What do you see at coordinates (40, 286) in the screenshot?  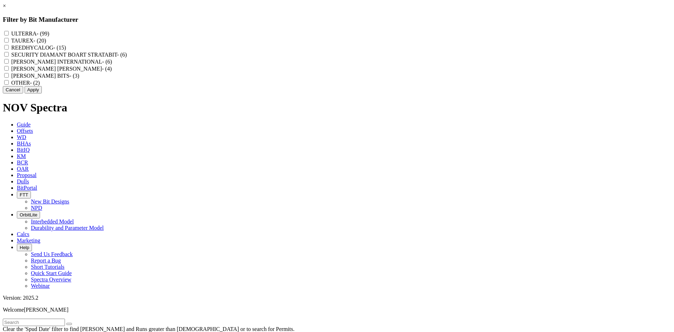 I see `a: Webinar` at bounding box center [40, 286].